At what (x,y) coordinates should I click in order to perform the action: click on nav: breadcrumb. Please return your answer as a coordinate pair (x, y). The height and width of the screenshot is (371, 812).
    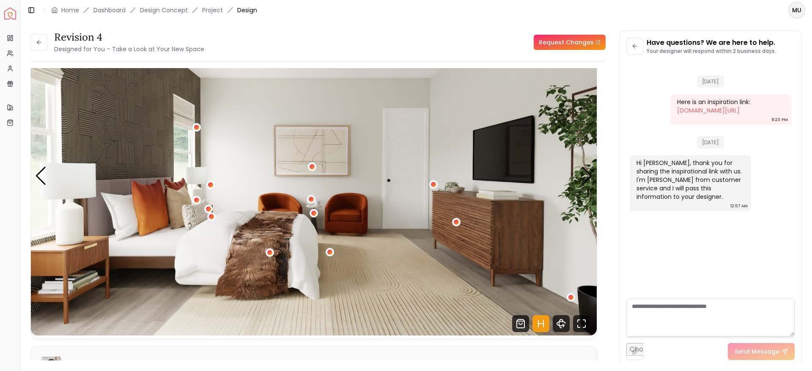
    Looking at the image, I should click on (154, 10).